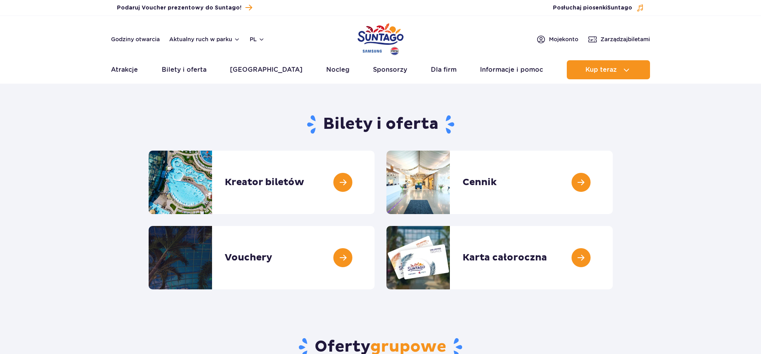  What do you see at coordinates (135, 39) in the screenshot?
I see `a: Godziny otwarcia` at bounding box center [135, 39].